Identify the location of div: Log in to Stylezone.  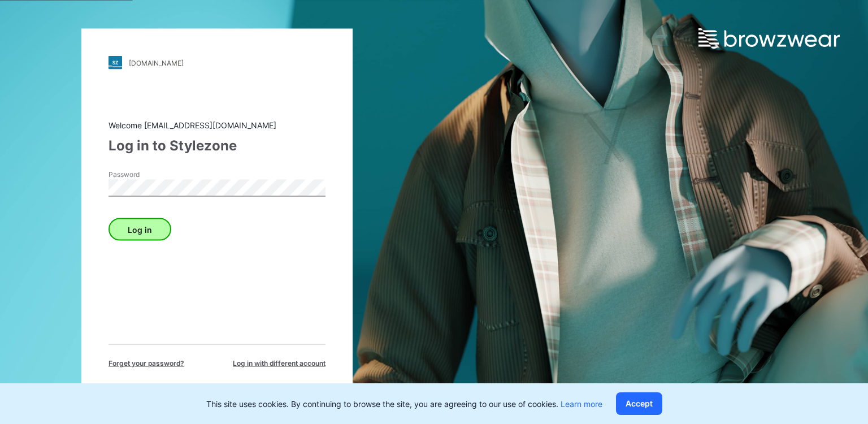
(217, 146).